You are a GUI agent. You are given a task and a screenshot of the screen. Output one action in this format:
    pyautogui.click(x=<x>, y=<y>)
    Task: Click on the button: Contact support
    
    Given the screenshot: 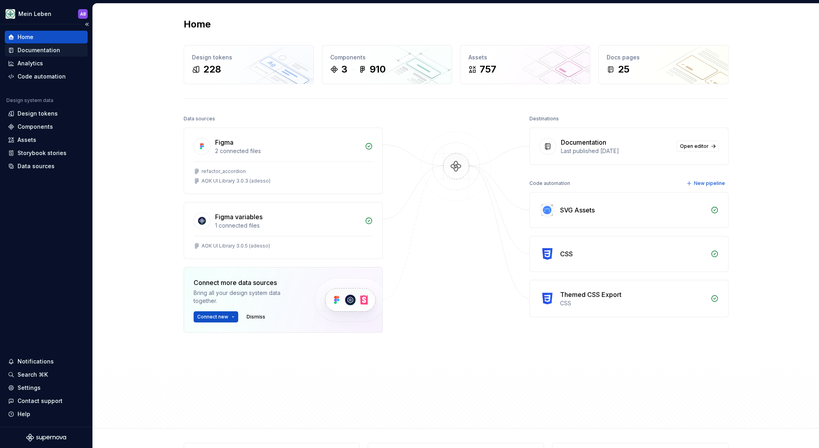 What is the action you would take?
    pyautogui.click(x=46, y=401)
    